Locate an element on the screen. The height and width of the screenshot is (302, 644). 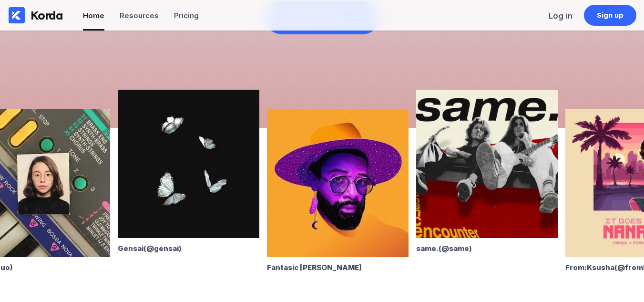
div: Korda is located at coordinates (47, 15).